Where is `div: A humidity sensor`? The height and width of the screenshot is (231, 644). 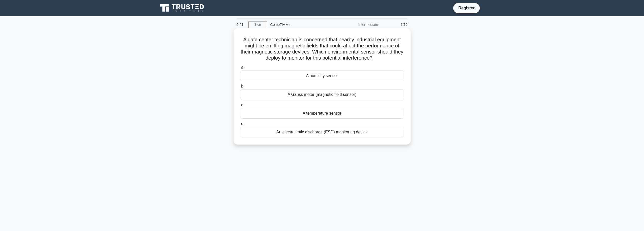 div: A humidity sensor is located at coordinates (322, 76).